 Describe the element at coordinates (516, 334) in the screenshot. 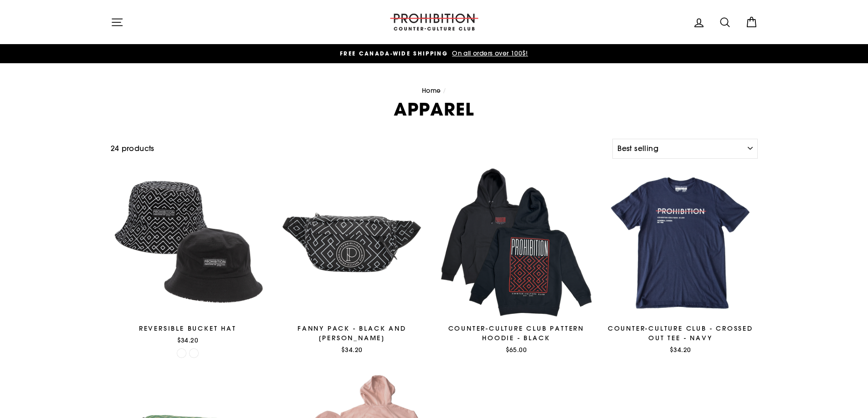

I see `div: Counter-Culture Club Pattern Hoodie - Black` at that location.